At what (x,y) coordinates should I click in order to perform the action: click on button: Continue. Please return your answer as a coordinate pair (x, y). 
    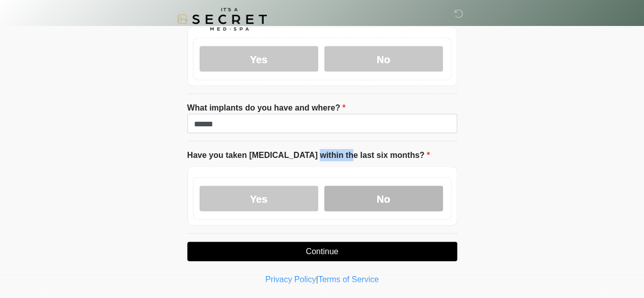
    Looking at the image, I should click on (322, 251).